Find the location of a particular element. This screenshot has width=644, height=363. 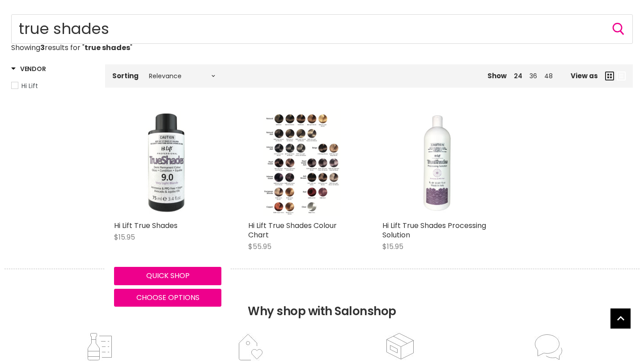

button: Choose options is located at coordinates (167, 297).